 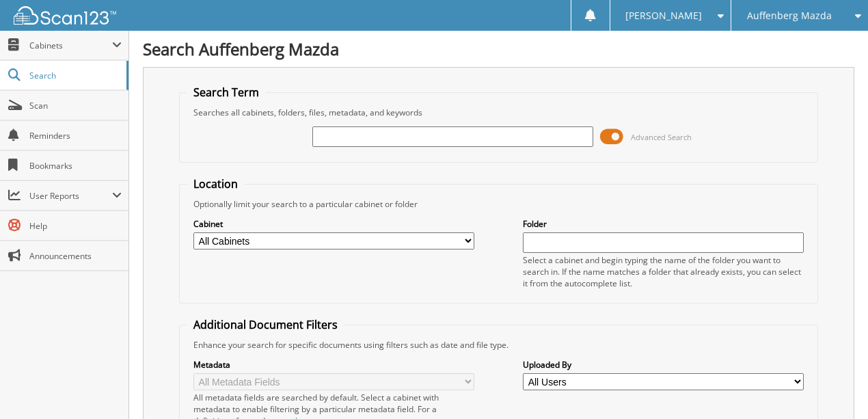 I want to click on h1: Search Auffenberg Mazda, so click(x=498, y=48).